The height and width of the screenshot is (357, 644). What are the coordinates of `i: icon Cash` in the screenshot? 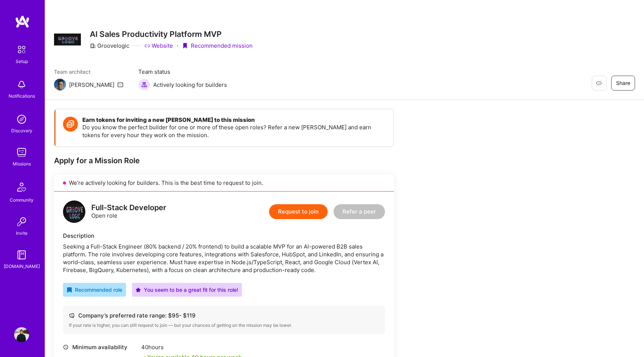 It's located at (71, 315).